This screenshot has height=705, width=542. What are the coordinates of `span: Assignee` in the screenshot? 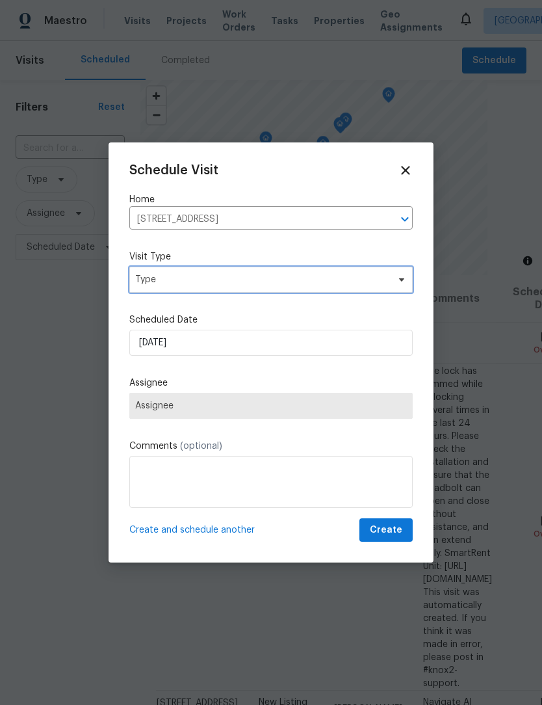 It's located at (271, 406).